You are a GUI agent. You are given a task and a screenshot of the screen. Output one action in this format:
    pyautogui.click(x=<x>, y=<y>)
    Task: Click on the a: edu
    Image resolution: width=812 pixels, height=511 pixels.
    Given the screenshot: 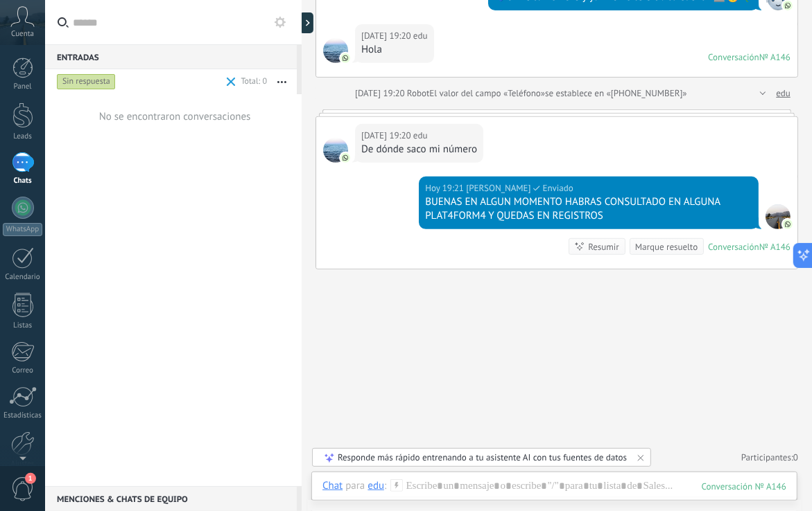 What is the action you would take?
    pyautogui.click(x=783, y=94)
    